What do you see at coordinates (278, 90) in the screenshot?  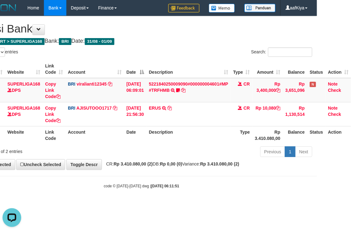 I see `a: Copy Rp 3,400,000 to clipboard` at bounding box center [278, 90].